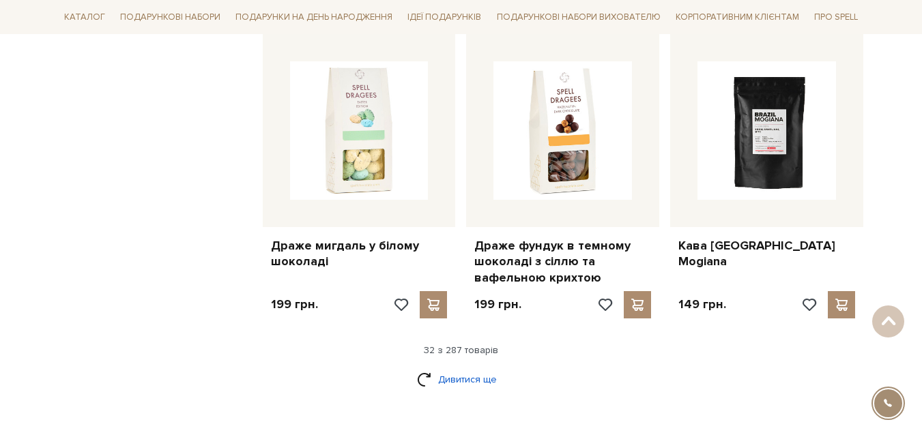 The height and width of the screenshot is (437, 922). What do you see at coordinates (579, 17) in the screenshot?
I see `a: Подарункові набори вихователю` at bounding box center [579, 17].